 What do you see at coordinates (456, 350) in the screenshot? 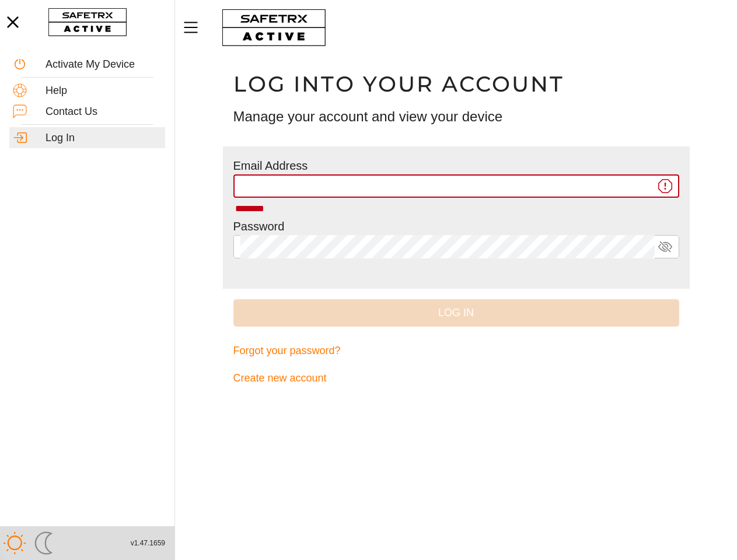
I see `a: Forgot your password?` at bounding box center [456, 350].